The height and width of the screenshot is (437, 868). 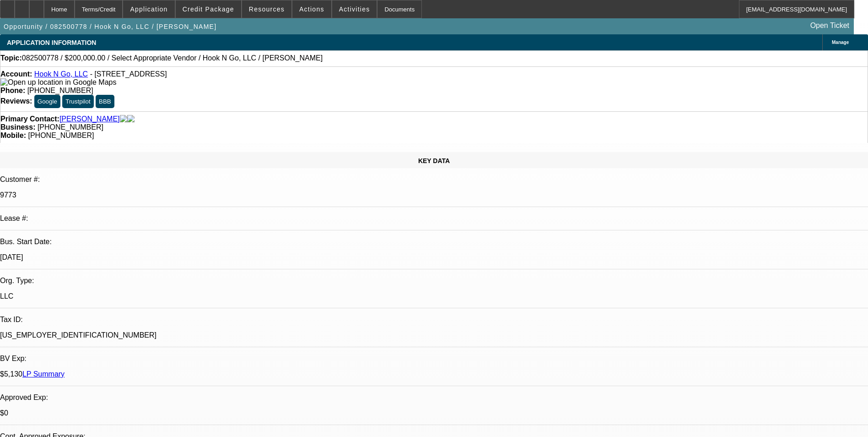 What do you see at coordinates (267, 9) in the screenshot?
I see `button: Resources` at bounding box center [267, 9].